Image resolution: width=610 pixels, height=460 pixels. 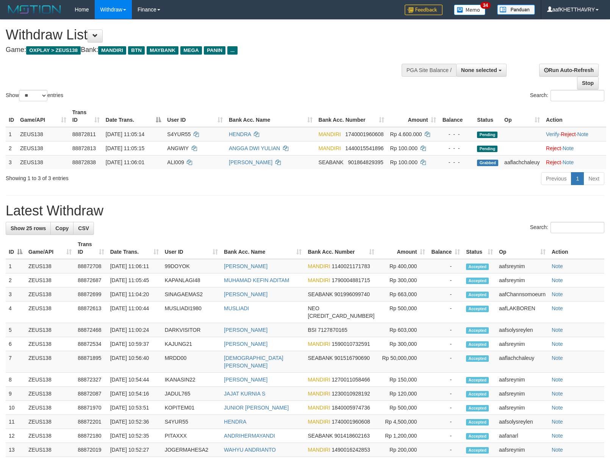 What do you see at coordinates (341, 248) in the screenshot?
I see `th: Bank Acc. Number: activate to sort column ascending` at bounding box center [341, 248].